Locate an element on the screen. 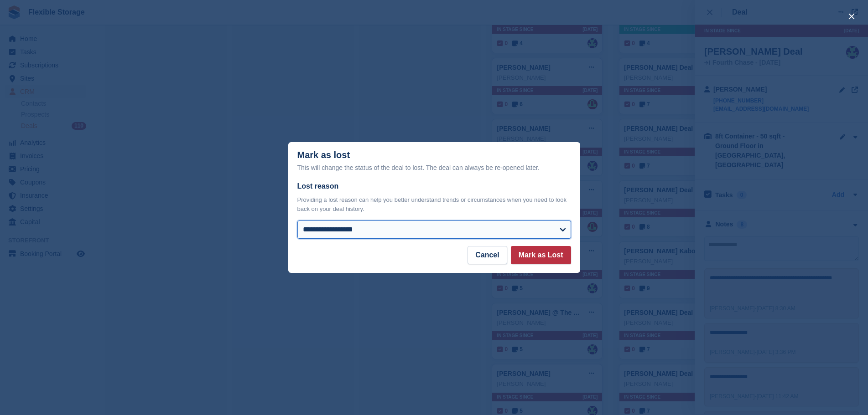 The height and width of the screenshot is (415, 868). div: This will change the status of the deal to lost. The deal can always be re-opened later. is located at coordinates (435, 168).